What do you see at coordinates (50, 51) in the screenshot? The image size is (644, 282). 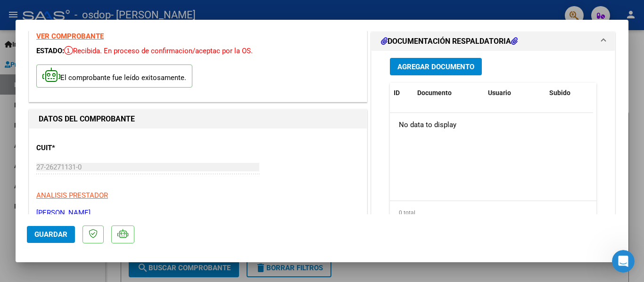 I see `span: ESTADO:` at bounding box center [50, 51].